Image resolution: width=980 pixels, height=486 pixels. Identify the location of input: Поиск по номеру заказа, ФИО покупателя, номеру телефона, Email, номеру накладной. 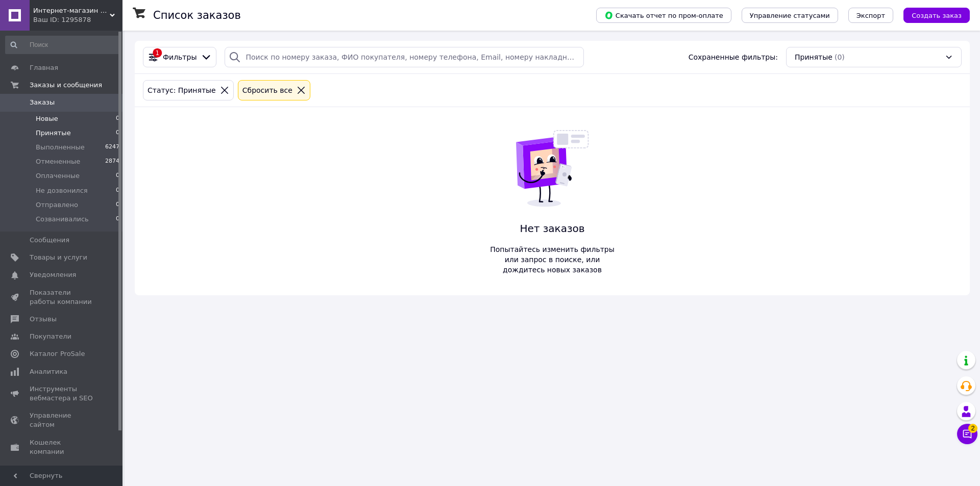
(404, 57).